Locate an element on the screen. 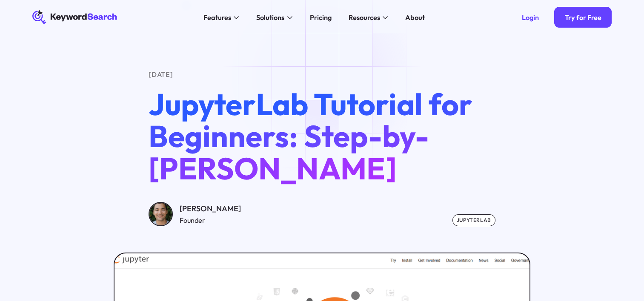 The width and height of the screenshot is (644, 301). div: Try for Free is located at coordinates (583, 18).